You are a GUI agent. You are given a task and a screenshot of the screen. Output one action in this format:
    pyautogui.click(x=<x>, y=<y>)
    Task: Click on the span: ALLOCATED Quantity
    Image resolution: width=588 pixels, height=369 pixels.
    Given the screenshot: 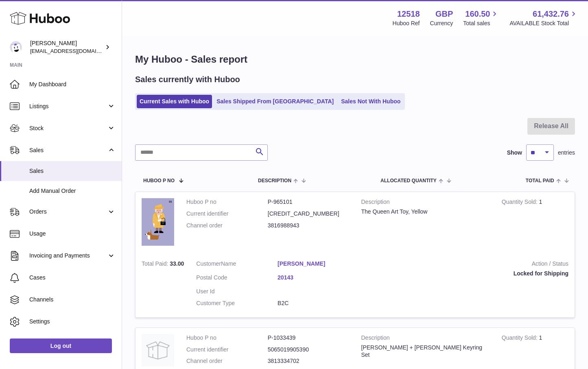 What is the action you would take?
    pyautogui.click(x=409, y=181)
    